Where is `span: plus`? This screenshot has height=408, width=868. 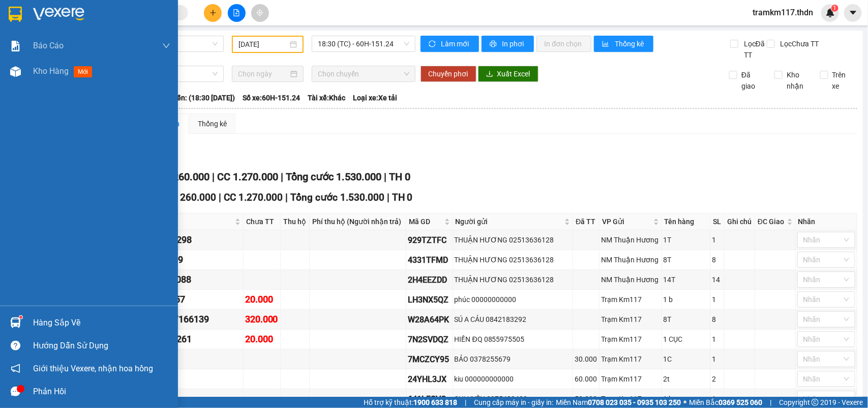
span: plus is located at coordinates (213, 13).